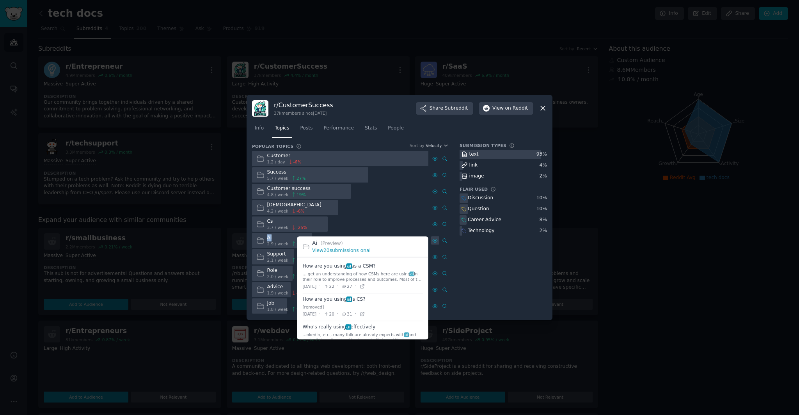  What do you see at coordinates (278, 260) in the screenshot?
I see `span: 2.1 / week` at bounding box center [278, 260].